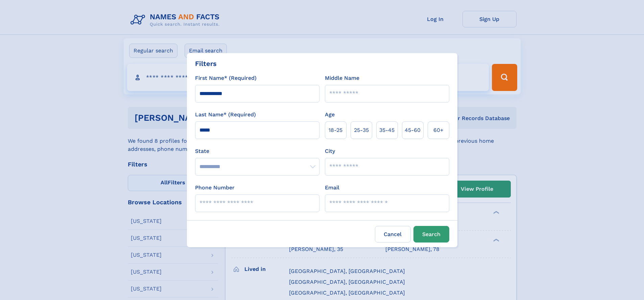  Describe the element at coordinates (330, 115) in the screenshot. I see `label: Age` at that location.